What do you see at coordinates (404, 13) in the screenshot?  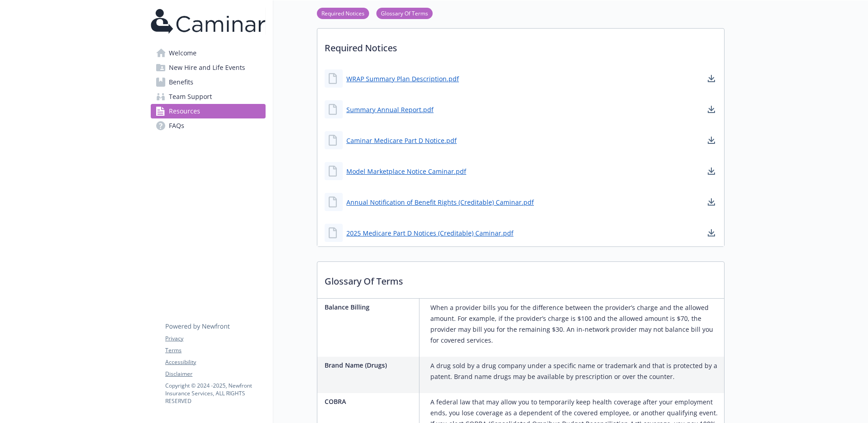 I see `a: Glossary Of Terms` at bounding box center [404, 13].